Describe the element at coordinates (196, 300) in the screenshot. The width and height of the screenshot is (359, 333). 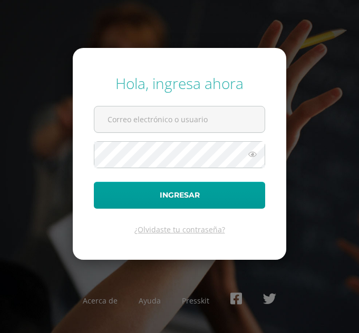
I see `a: Presskit` at that location.